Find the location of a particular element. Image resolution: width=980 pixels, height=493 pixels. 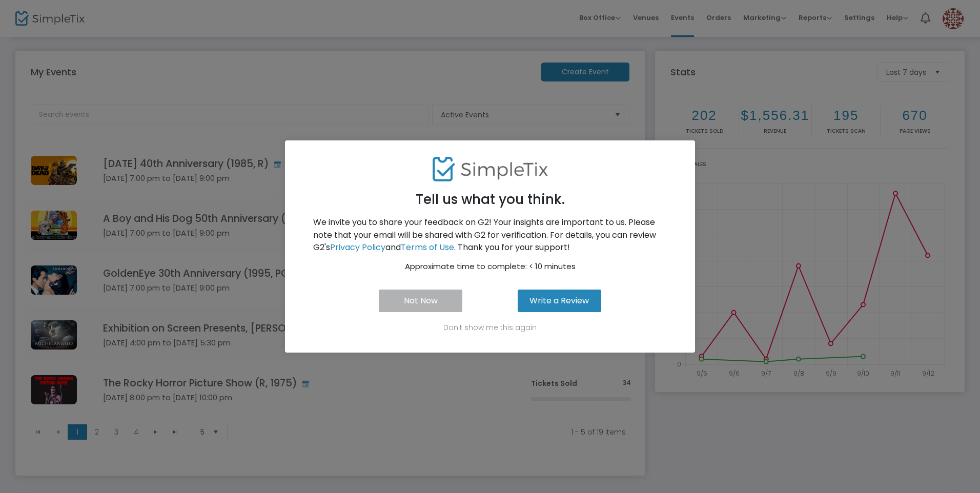

p: Approximate time to complete: < 10 minutes is located at coordinates (490, 266).